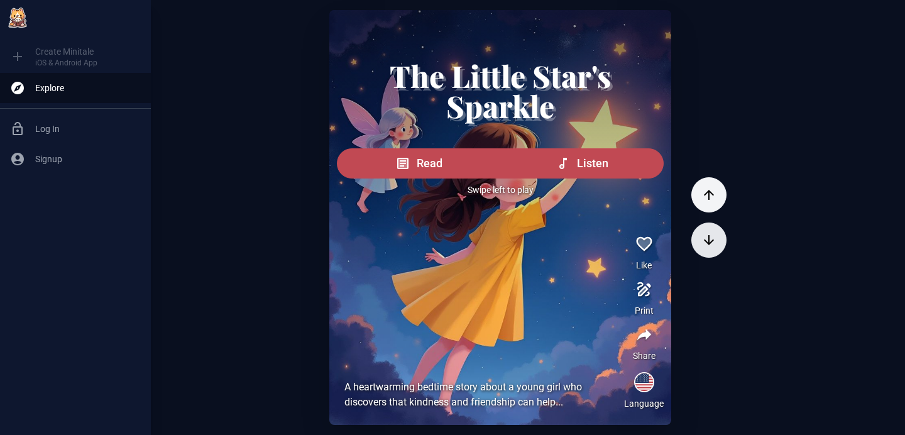  I want to click on span: Explore, so click(88, 88).